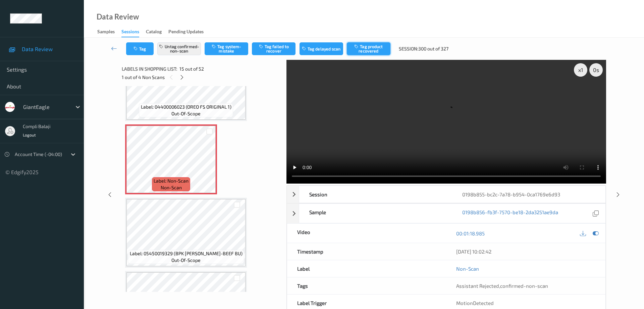  I want to click on div: Video, so click(366, 233).